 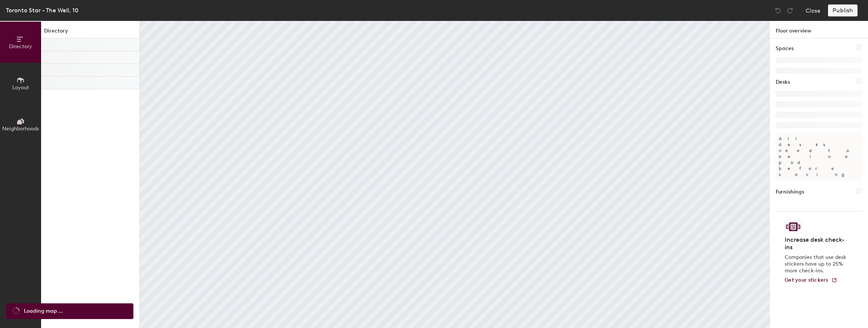 What do you see at coordinates (818, 157) in the screenshot?
I see `p: All desks need to be in a pod before saving` at bounding box center [818, 157].